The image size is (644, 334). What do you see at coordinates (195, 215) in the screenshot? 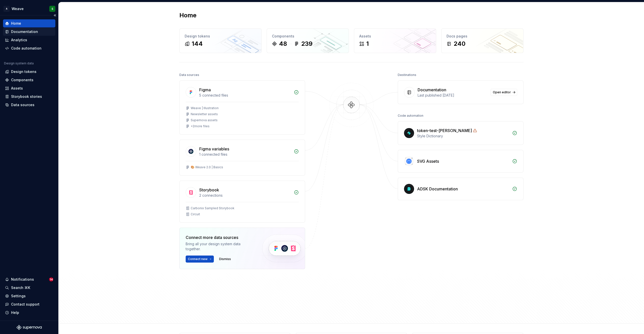
I see `div: Circuit` at bounding box center [195, 215].